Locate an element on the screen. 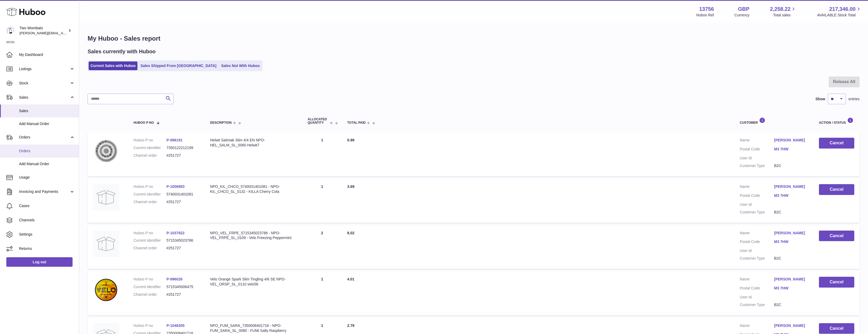  img: Helwit_Salmiak_Slim_4_4_Nicotine_Pouches-7350122212199.webp is located at coordinates (106, 151).